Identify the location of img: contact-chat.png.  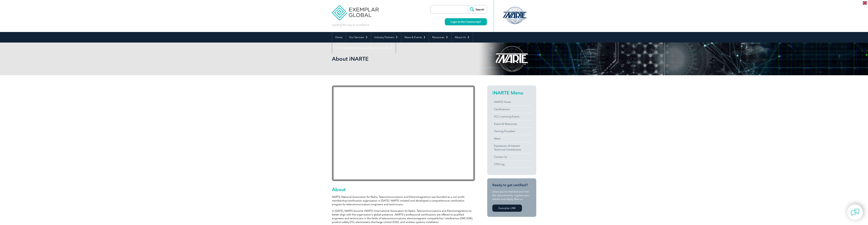
(855, 212).